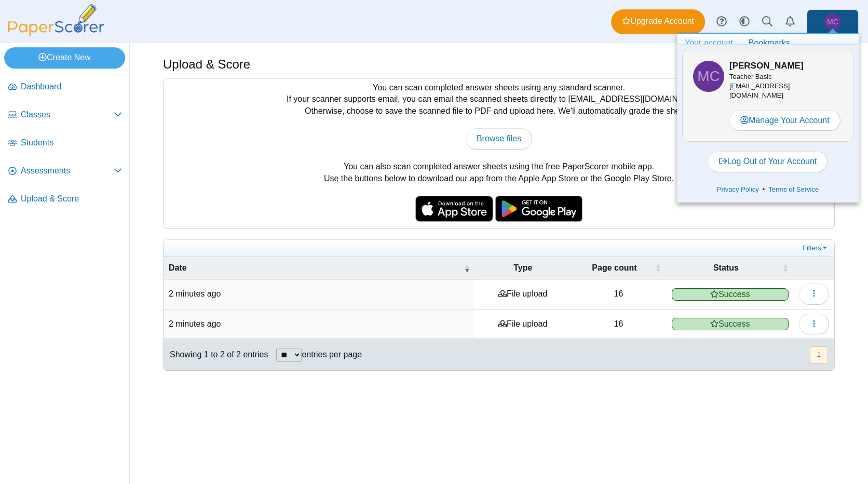 The image size is (868, 484). Describe the element at coordinates (499, 139) in the screenshot. I see `a: Browse files` at that location.